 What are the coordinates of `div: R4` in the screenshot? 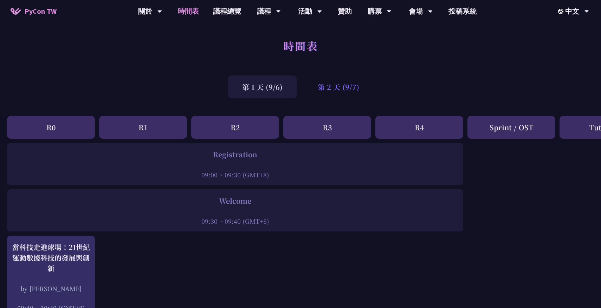 It's located at (419, 127).